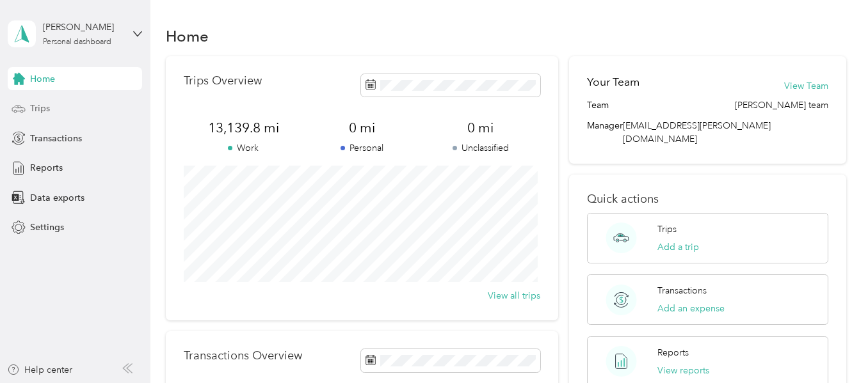 The width and height of the screenshot is (868, 383). What do you see at coordinates (39, 108) in the screenshot?
I see `span: Trips` at bounding box center [39, 108].